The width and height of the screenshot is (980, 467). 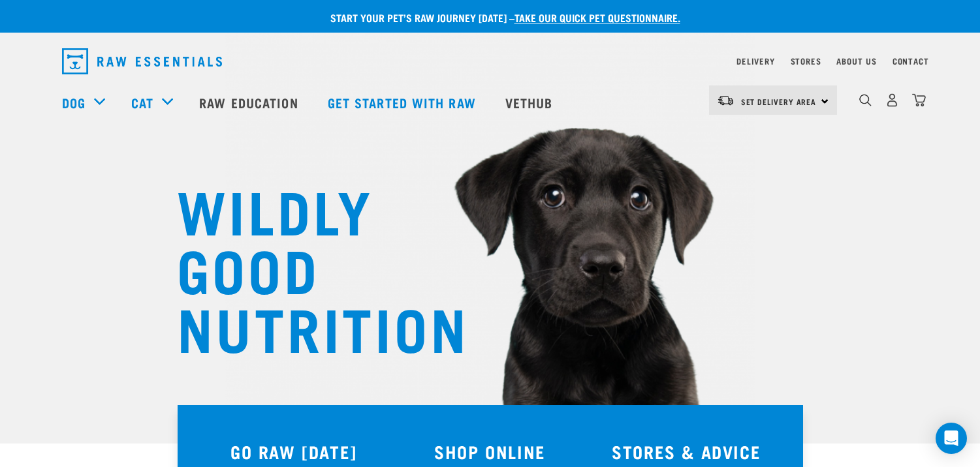 What do you see at coordinates (404, 102) in the screenshot?
I see `a: Get started with Raw` at bounding box center [404, 102].